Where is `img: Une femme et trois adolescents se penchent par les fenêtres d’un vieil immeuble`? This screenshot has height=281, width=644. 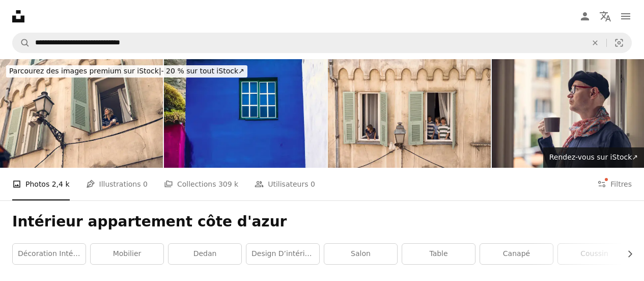
img: Une femme et trois adolescents se penchent par les fenêtres d’un vieil immeuble is located at coordinates (410, 113).